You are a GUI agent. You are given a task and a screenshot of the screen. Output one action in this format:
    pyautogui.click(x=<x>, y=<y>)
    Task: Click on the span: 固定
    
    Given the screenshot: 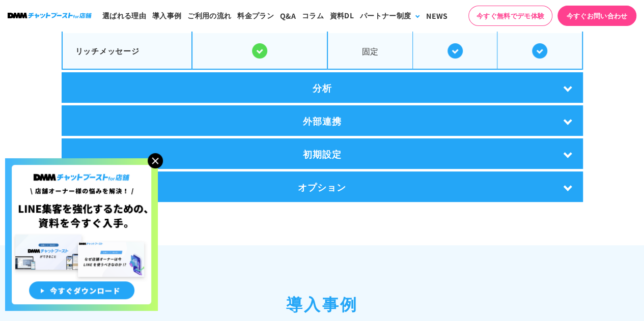 What is the action you would take?
    pyautogui.click(x=370, y=51)
    